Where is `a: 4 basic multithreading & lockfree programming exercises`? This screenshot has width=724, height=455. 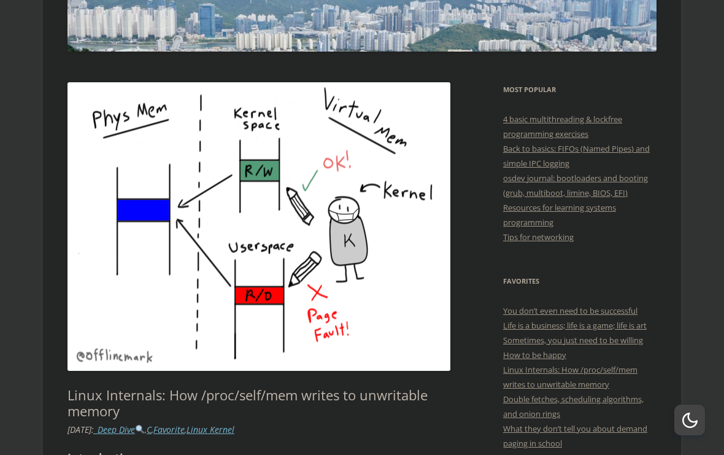
a: 4 basic multithreading & lockfree programming exercises is located at coordinates (563, 126).